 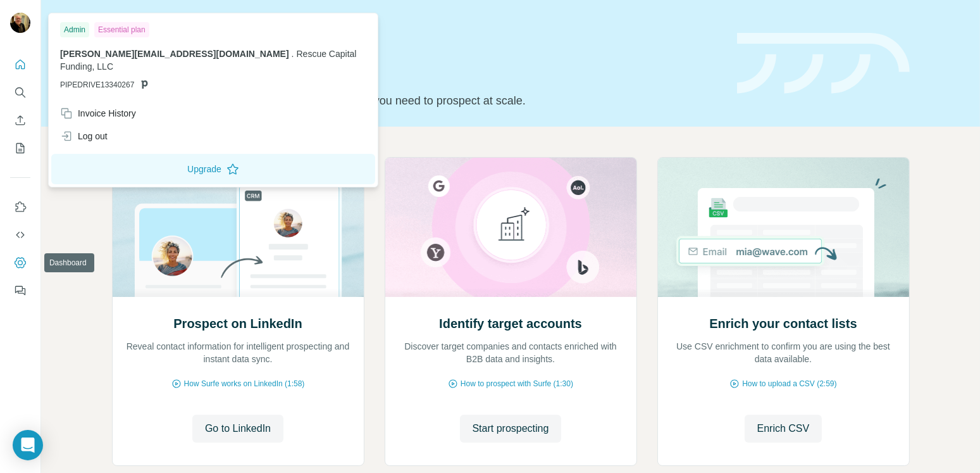 What do you see at coordinates (417, 71) in the screenshot?
I see `h1: Let’s prospect together` at bounding box center [417, 71].